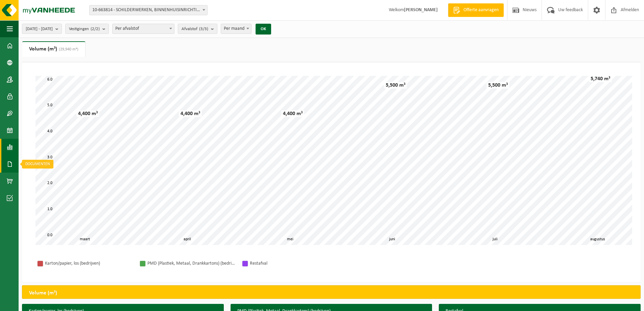 This screenshot has height=311, width=644. I want to click on button: OK, so click(264, 29).